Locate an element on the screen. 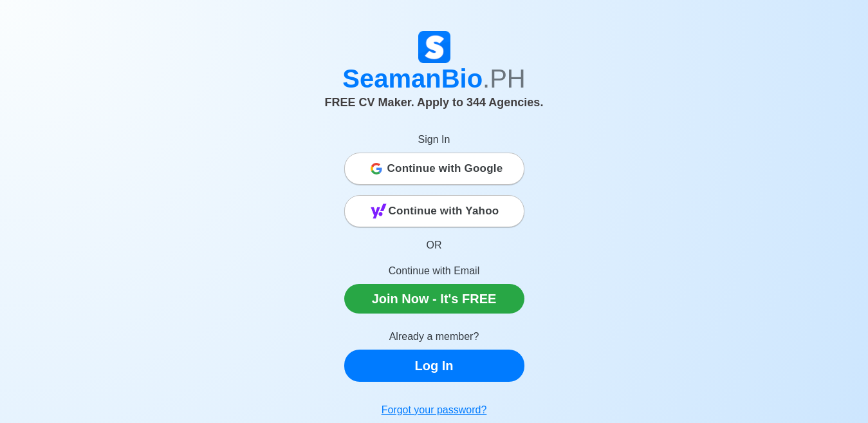 The image size is (868, 423). p: OR is located at coordinates (434, 245).